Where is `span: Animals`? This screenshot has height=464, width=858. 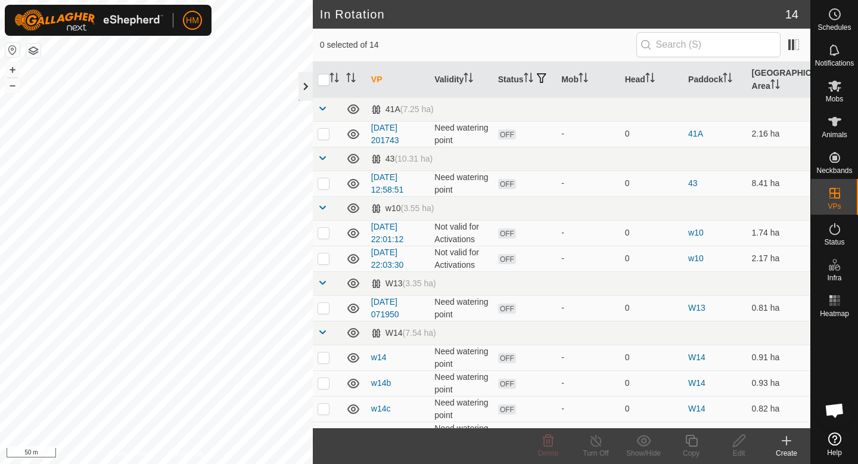 span: Animals is located at coordinates (834, 135).